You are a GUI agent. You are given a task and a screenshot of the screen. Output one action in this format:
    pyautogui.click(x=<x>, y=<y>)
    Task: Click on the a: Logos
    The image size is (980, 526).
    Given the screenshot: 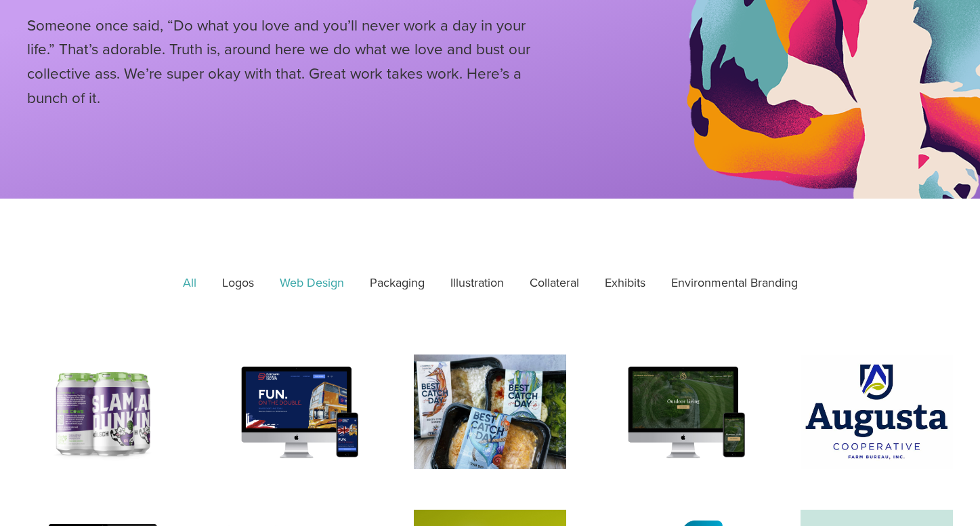 What is the action you would take?
    pyautogui.click(x=237, y=283)
    